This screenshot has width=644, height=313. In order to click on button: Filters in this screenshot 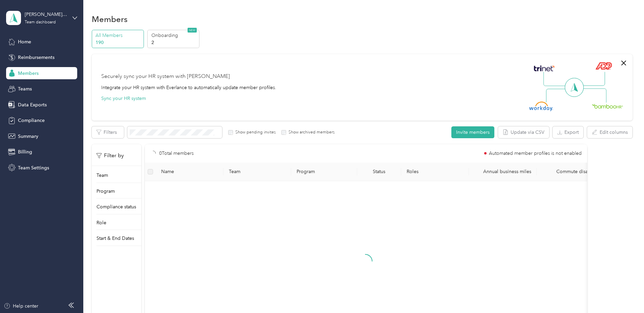, I will do `click(108, 132)`.